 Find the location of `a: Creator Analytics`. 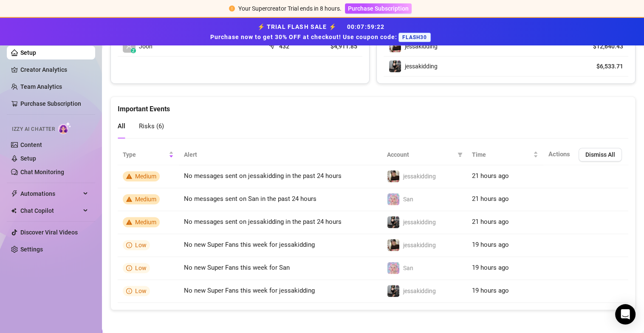

a: Creator Analytics is located at coordinates (55, 70).